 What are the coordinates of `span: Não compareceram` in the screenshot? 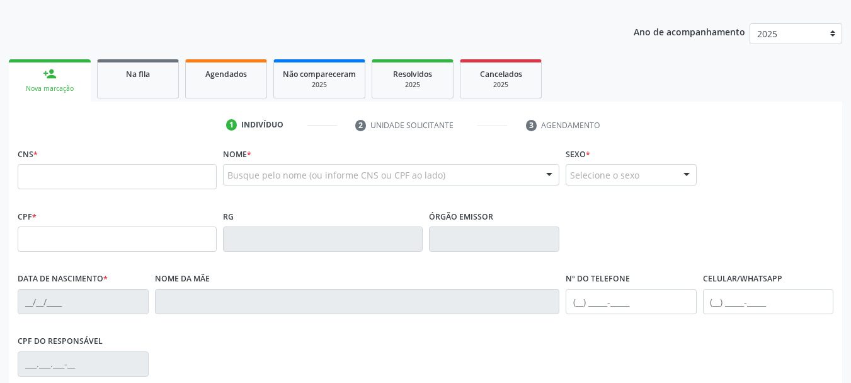 It's located at (320, 74).